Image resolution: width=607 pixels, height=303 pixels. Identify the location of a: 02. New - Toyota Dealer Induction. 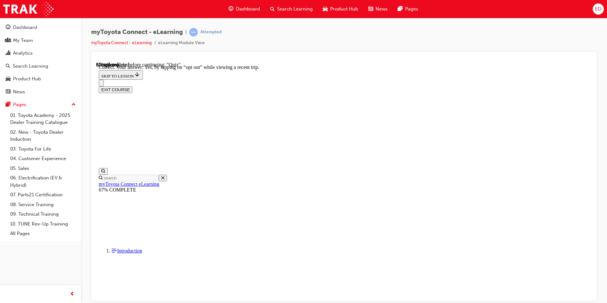
(43, 136).